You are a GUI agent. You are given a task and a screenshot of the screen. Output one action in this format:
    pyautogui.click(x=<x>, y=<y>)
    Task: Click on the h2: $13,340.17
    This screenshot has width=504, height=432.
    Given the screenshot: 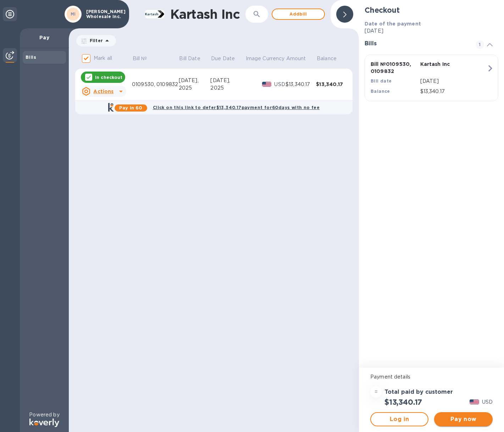 What is the action you would take?
    pyautogui.click(x=403, y=402)
    